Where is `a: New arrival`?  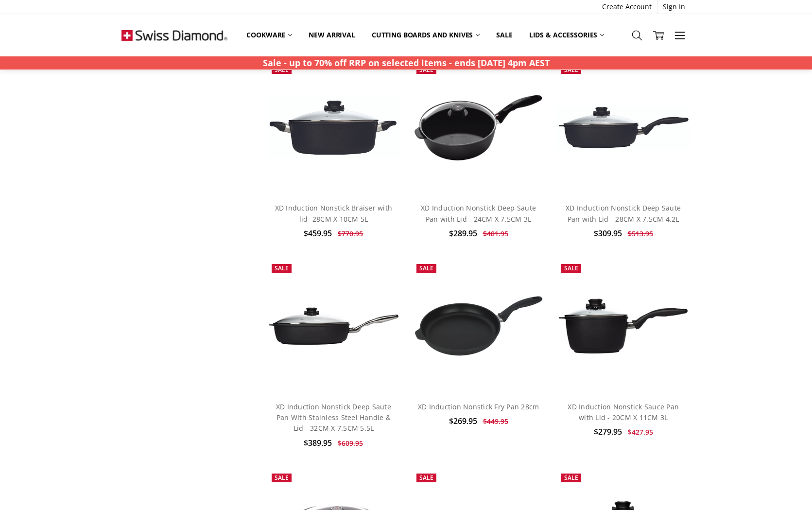 a: New arrival is located at coordinates (331, 35).